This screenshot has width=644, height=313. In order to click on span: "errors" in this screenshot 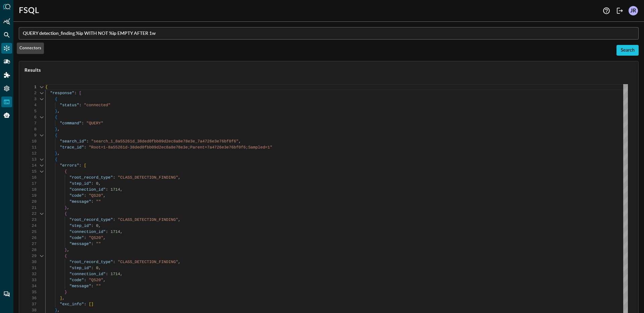, I will do `click(69, 166)`.